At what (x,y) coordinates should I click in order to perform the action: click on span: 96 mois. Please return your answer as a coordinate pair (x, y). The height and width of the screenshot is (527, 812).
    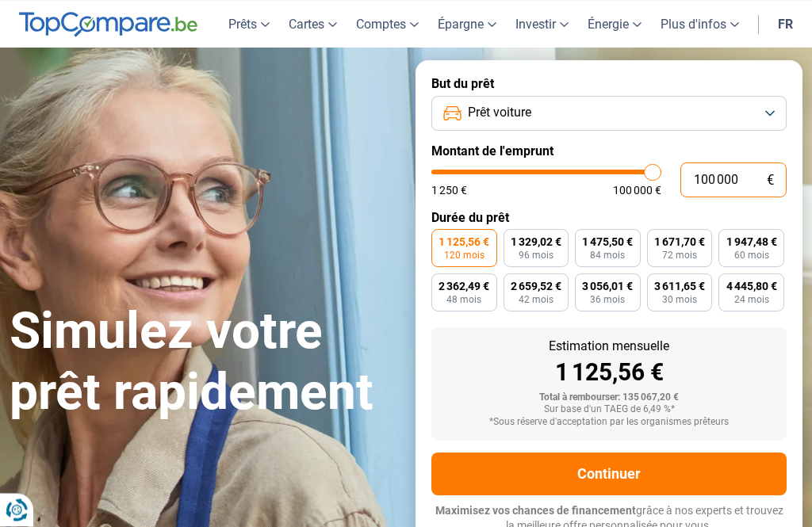
    Looking at the image, I should click on (536, 256).